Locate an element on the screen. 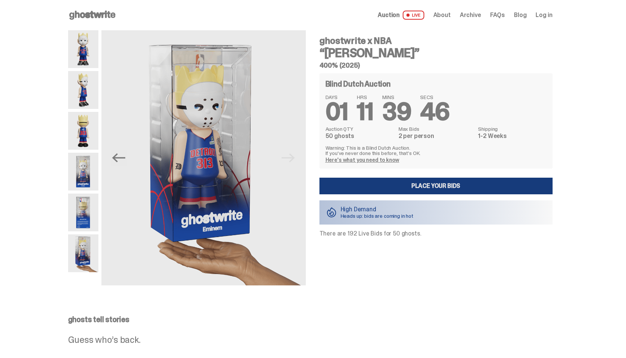 The width and height of the screenshot is (626, 358). span: About is located at coordinates (442, 15).